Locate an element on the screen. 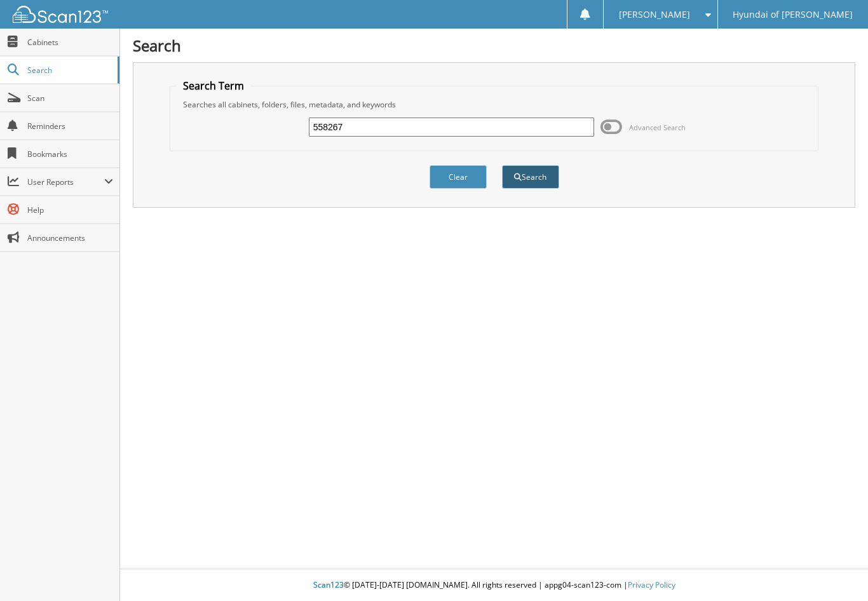 Image resolution: width=868 pixels, height=601 pixels. span: User Reports is located at coordinates (65, 182).